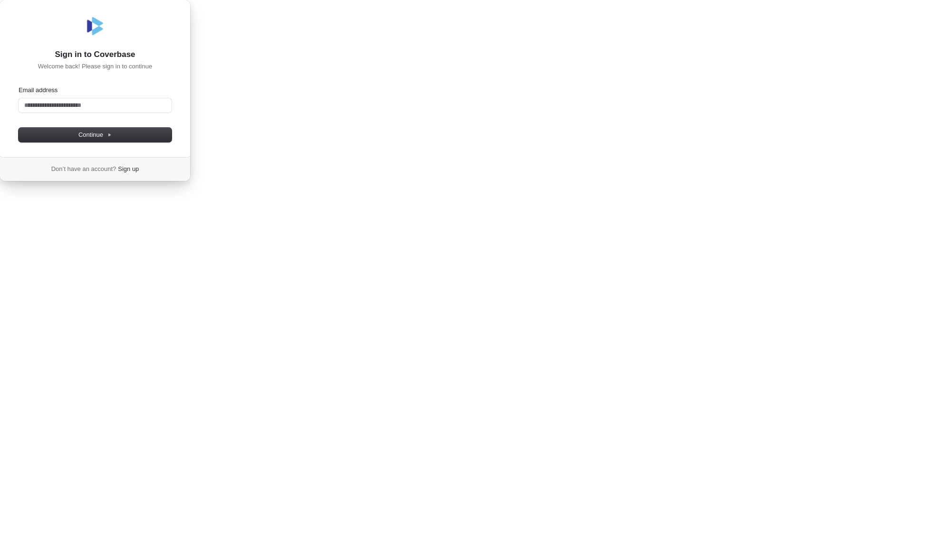 This screenshot has width=952, height=560. Describe the element at coordinates (84, 169) in the screenshot. I see `span: Don’t have an account?` at that location.